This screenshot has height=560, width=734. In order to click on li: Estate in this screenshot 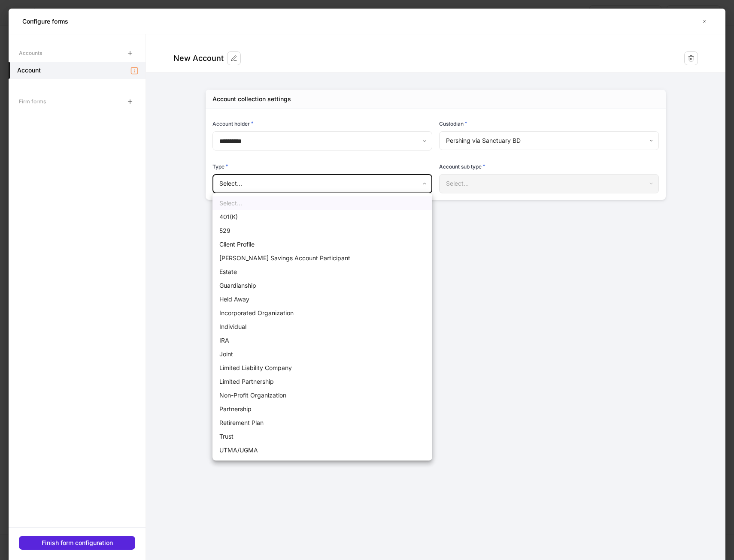, I will do `click(322, 271)`.